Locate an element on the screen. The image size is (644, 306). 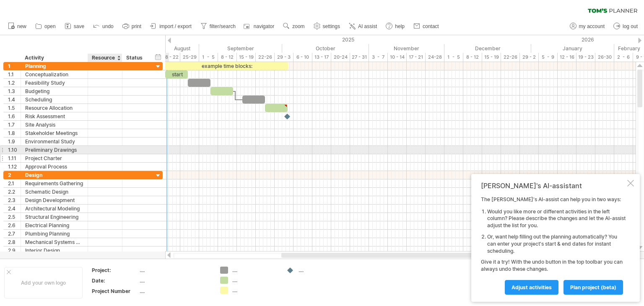
div: 19 - 23 is located at coordinates (585, 57).